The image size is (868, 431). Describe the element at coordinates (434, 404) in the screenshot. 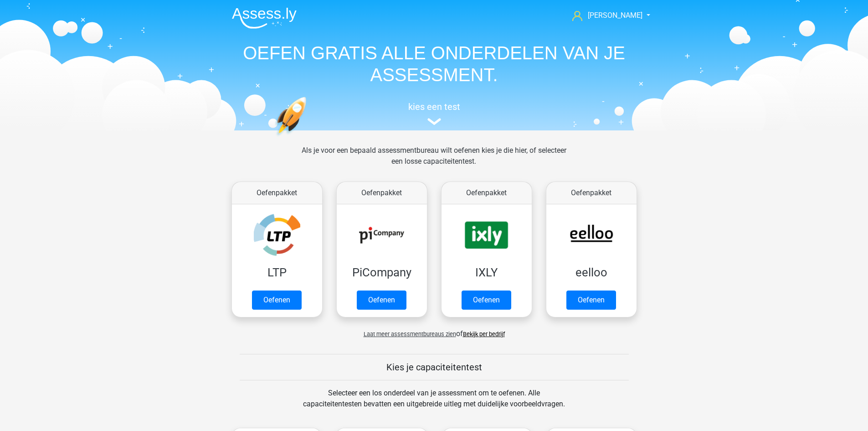

I see `div: Selecteer een los onderdeel van je assessment om te oefenen. Alle capaciteitentesten bevatten een...` at that location.